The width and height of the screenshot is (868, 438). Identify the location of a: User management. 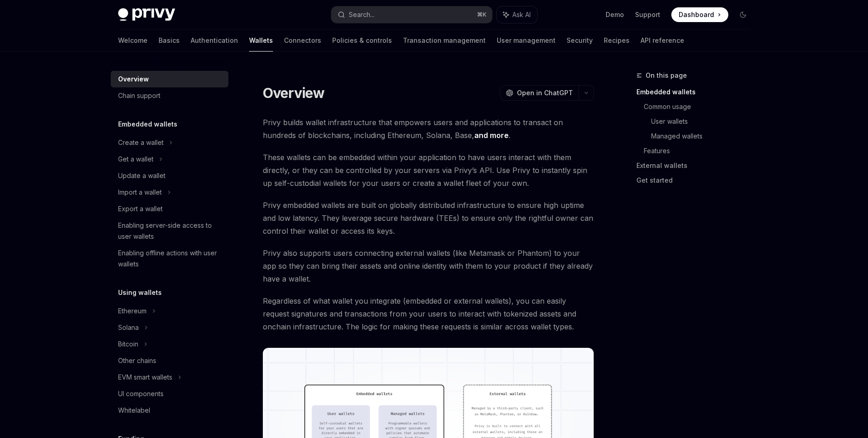
(526, 40).